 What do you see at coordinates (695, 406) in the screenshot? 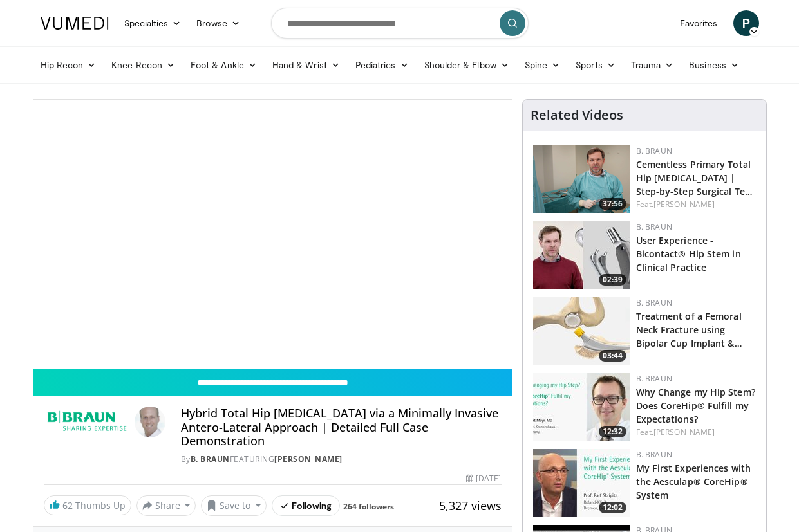
I see `a: Why Change my Hip Stem? Does CoreHip® Fulfill my Expectations?` at bounding box center [695, 406].